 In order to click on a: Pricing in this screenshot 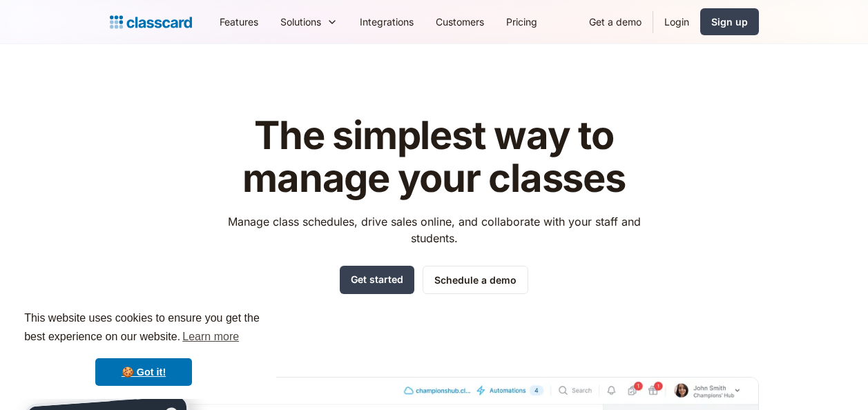, I will do `click(521, 22)`.